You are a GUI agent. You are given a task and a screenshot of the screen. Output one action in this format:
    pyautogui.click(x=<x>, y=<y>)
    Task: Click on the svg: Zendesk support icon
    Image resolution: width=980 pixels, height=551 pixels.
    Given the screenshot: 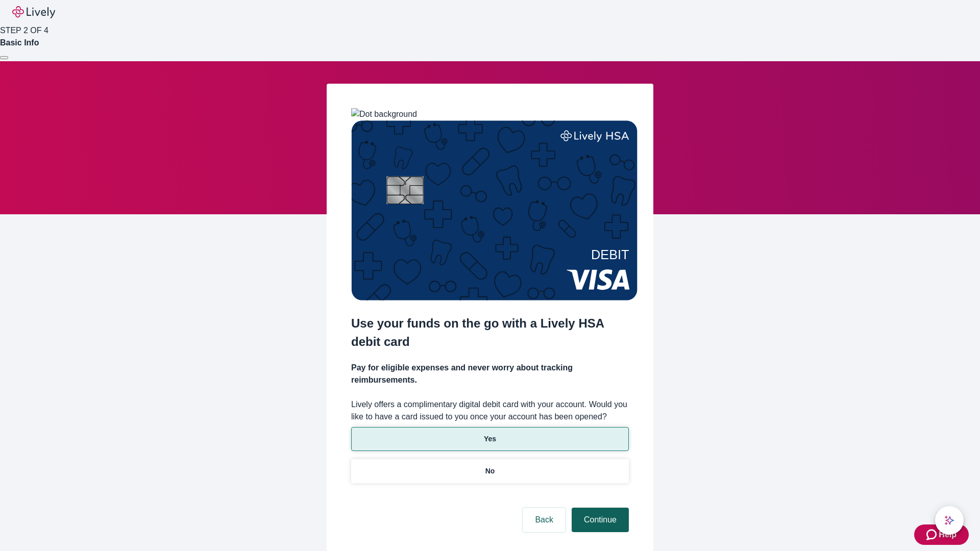 What is the action you would take?
    pyautogui.click(x=933, y=534)
    